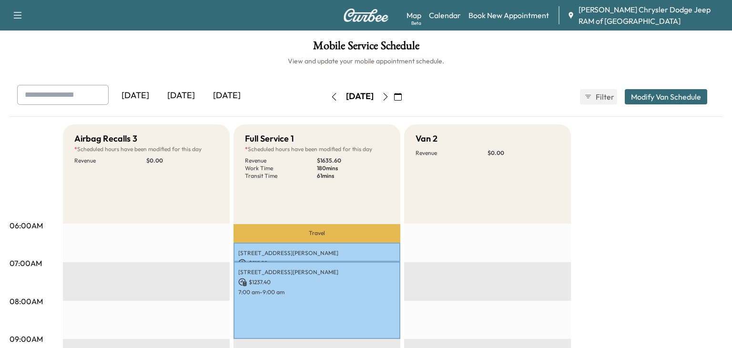 The width and height of the screenshot is (732, 348). I want to click on p: 09:00AM, so click(26, 339).